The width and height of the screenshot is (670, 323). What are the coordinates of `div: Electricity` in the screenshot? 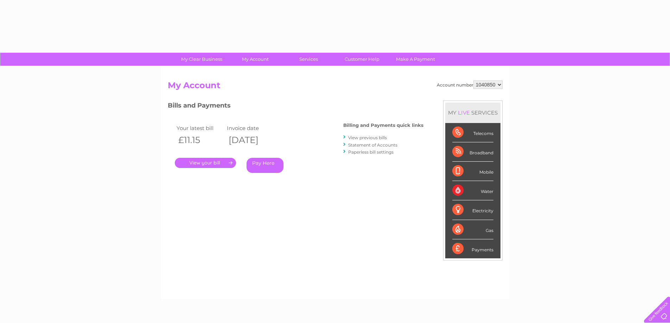 It's located at (473, 210).